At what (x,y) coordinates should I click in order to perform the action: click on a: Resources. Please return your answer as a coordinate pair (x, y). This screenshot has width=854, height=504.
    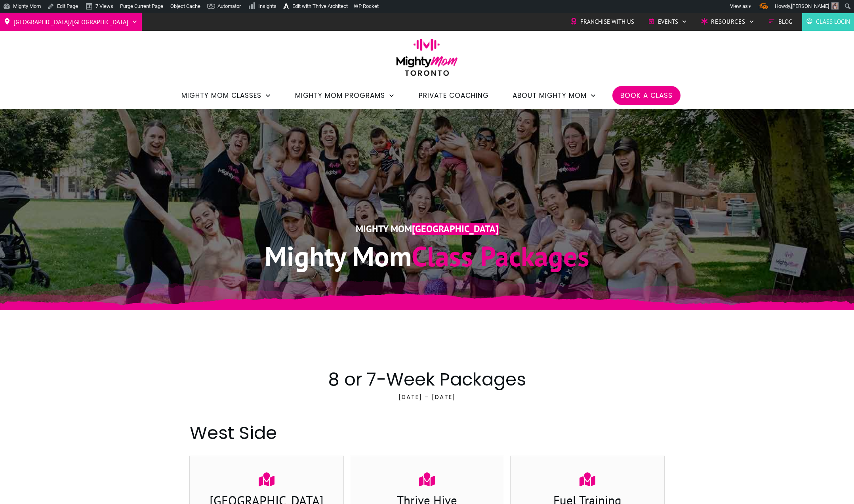
    Looking at the image, I should click on (728, 22).